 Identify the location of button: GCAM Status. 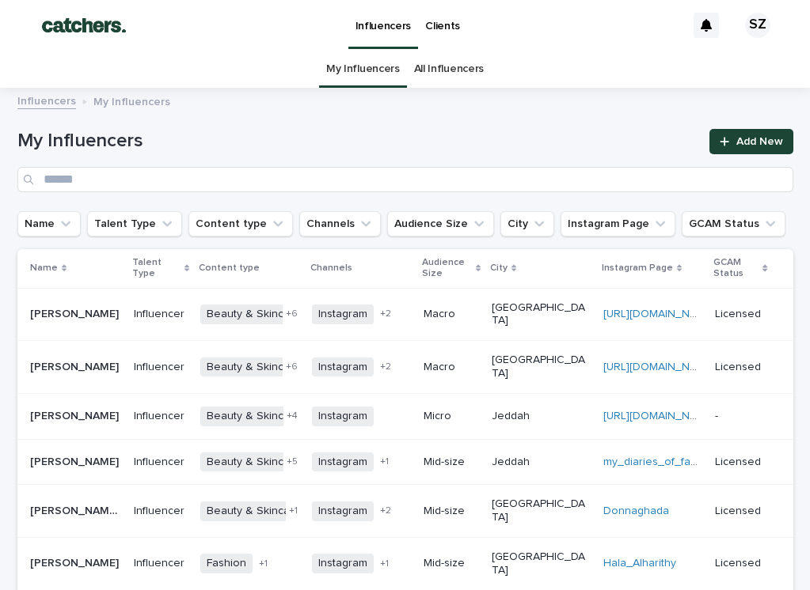
(733, 224).